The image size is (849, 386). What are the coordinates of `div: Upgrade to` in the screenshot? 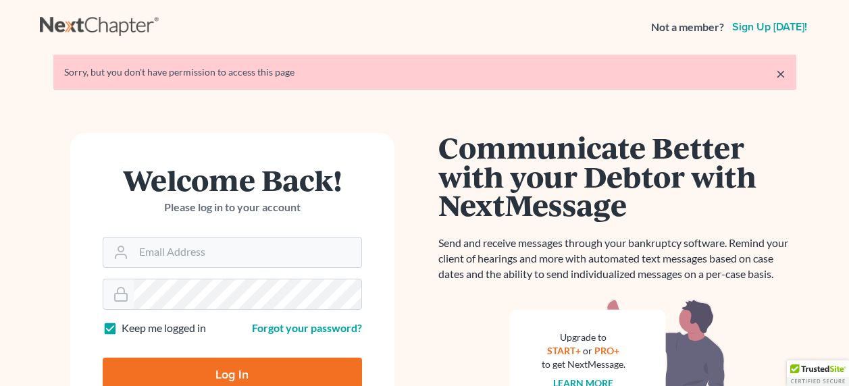 It's located at (583, 338).